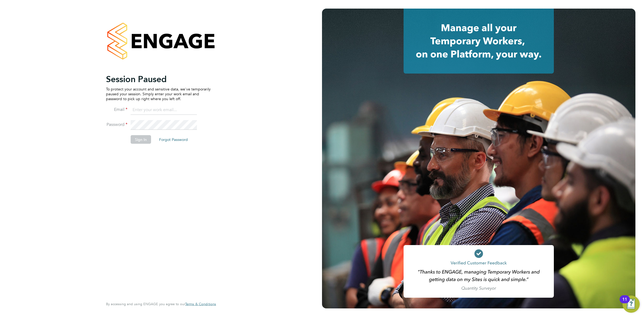 This screenshot has width=644, height=317. I want to click on div: 11, so click(625, 303).